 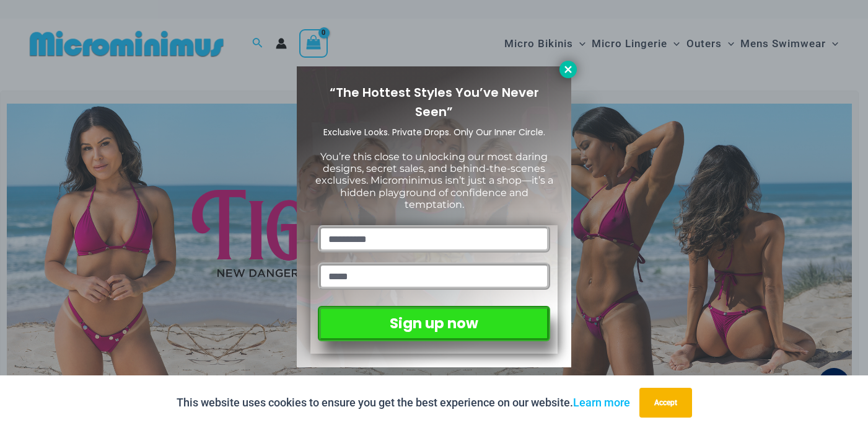 I want to click on span: Exclusive Looks. Private Drops. Only Our Inner Circle., so click(x=434, y=132).